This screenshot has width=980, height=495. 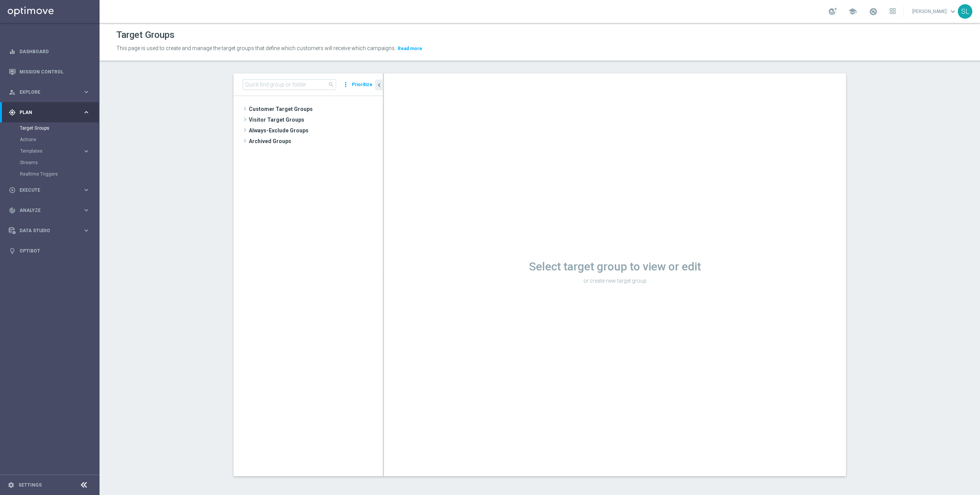 What do you see at coordinates (12, 190) in the screenshot?
I see `i: play_circle_outline` at bounding box center [12, 190].